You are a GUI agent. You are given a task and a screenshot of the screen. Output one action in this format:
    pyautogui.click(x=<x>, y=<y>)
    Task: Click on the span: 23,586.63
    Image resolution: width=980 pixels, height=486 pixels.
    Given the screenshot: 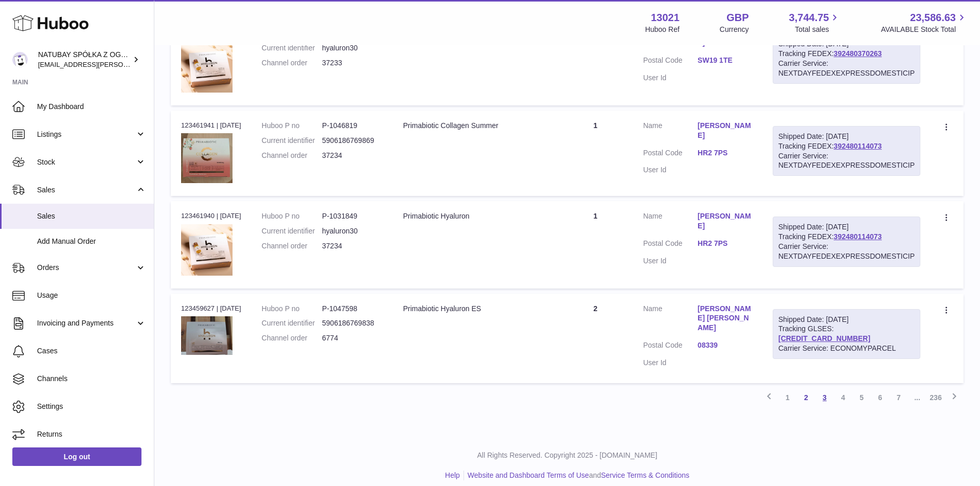 What is the action you would take?
    pyautogui.click(x=933, y=17)
    